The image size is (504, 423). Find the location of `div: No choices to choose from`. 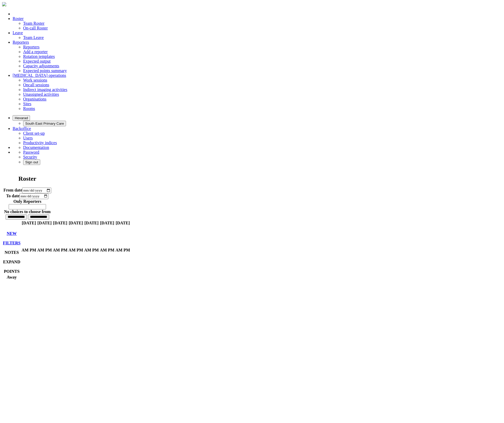

div: No choices to choose from is located at coordinates (28, 212).